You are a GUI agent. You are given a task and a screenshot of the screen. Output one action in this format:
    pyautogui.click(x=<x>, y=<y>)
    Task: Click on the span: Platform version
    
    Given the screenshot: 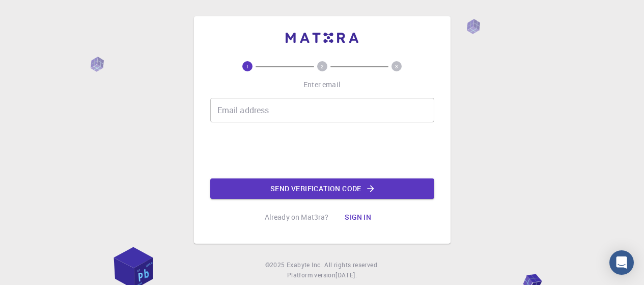 What is the action you would take?
    pyautogui.click(x=311, y=275)
    